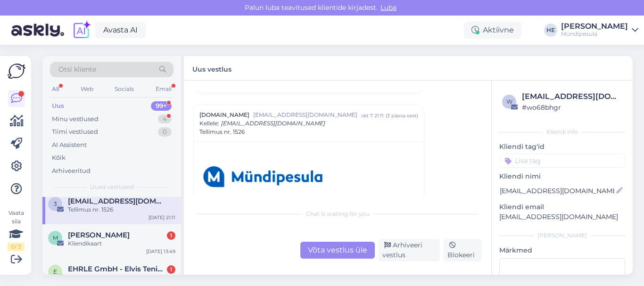 This screenshot has height=286, width=644. What do you see at coordinates (16, 71) in the screenshot?
I see `img: Askly Logo` at bounding box center [16, 71].